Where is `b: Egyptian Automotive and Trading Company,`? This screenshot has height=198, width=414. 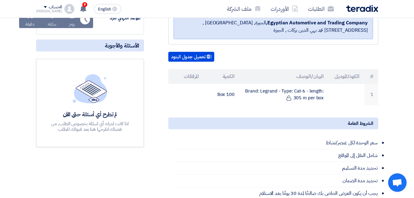
b: Egyptian Automotive and Trading Company, is located at coordinates (317, 23).